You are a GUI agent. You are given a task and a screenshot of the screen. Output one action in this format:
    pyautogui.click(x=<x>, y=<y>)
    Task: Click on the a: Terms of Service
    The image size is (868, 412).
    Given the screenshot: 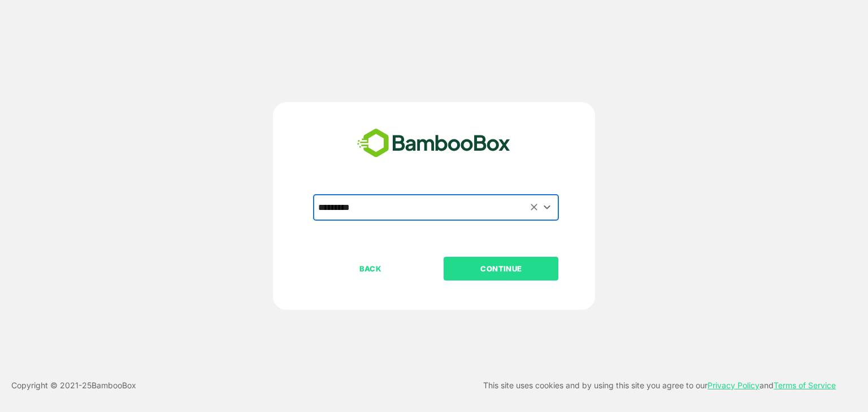 What is the action you would take?
    pyautogui.click(x=805, y=385)
    